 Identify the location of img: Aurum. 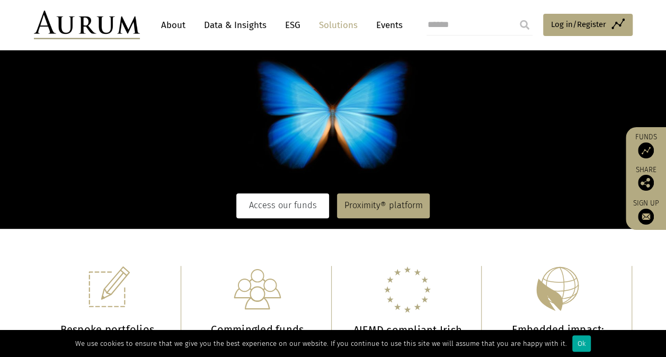
(87, 25).